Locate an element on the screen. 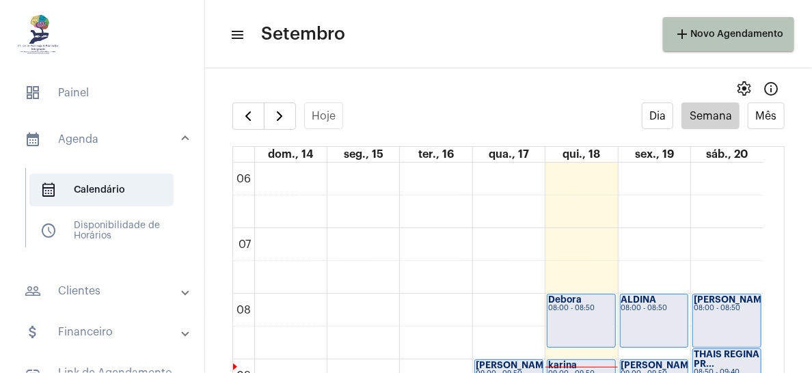 The width and height of the screenshot is (812, 373). strong: karina is located at coordinates (563, 365).